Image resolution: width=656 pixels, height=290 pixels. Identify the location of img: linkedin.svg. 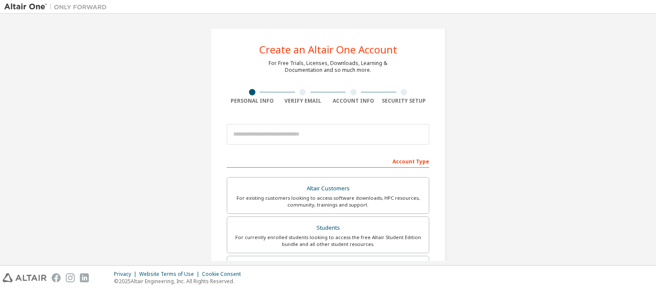
(84, 277).